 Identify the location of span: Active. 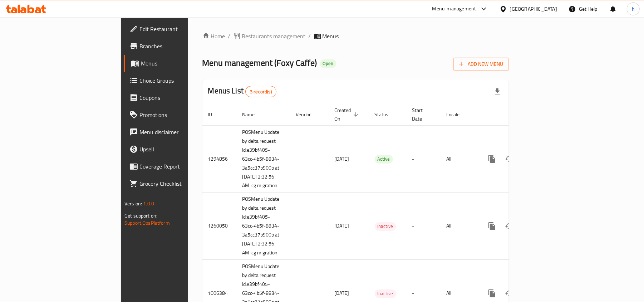
(384, 159).